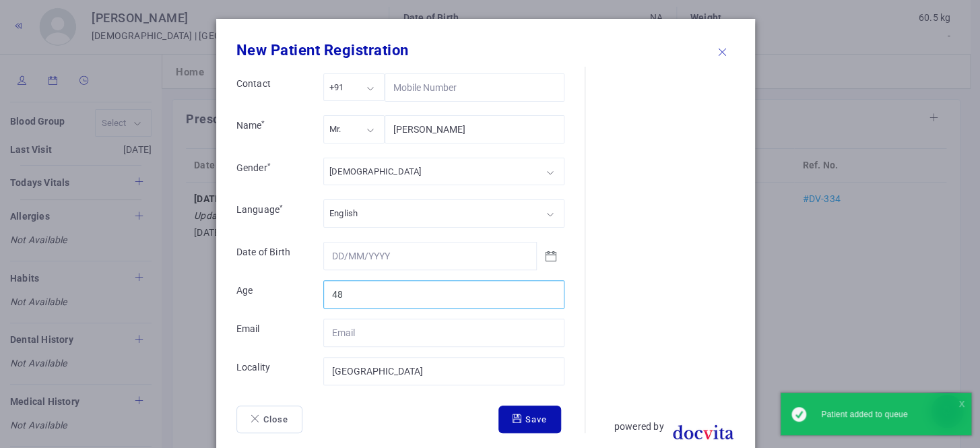  Describe the element at coordinates (639, 426) in the screenshot. I see `p: powered by` at that location.